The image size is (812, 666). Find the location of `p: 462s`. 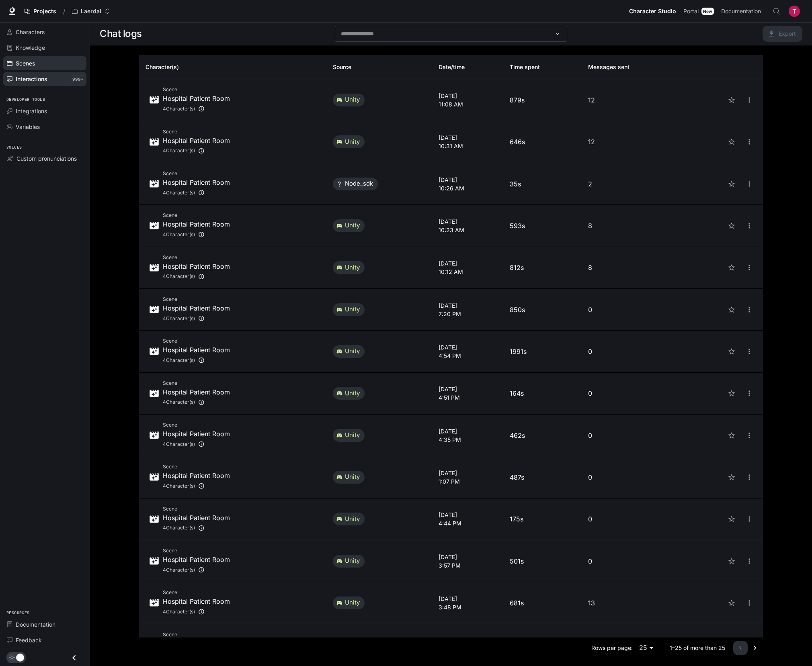

p: 462s is located at coordinates (542, 435).